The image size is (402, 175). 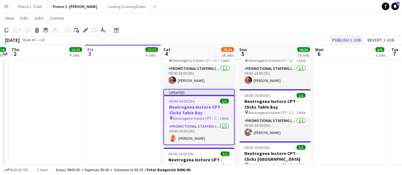 What do you see at coordinates (76, 50) in the screenshot?
I see `span: 15/15` at bounding box center [76, 50].